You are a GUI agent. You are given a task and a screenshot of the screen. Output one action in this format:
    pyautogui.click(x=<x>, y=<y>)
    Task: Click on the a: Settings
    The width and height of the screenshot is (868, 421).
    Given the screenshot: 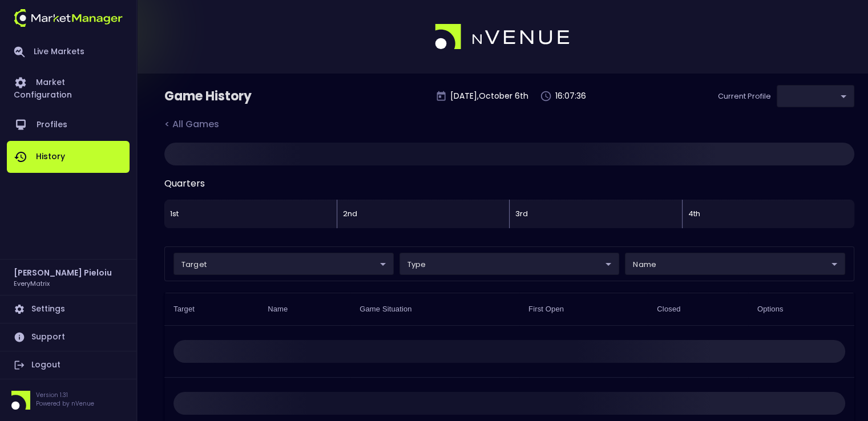 What is the action you would take?
    pyautogui.click(x=68, y=309)
    